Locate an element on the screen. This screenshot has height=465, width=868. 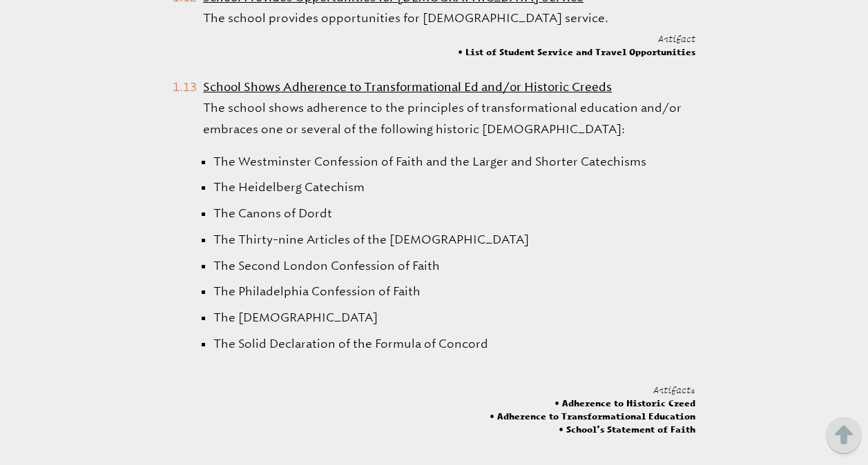
span: School Shows Adherence to Transformational Ed and/or Historic Creeds is located at coordinates (407, 87).